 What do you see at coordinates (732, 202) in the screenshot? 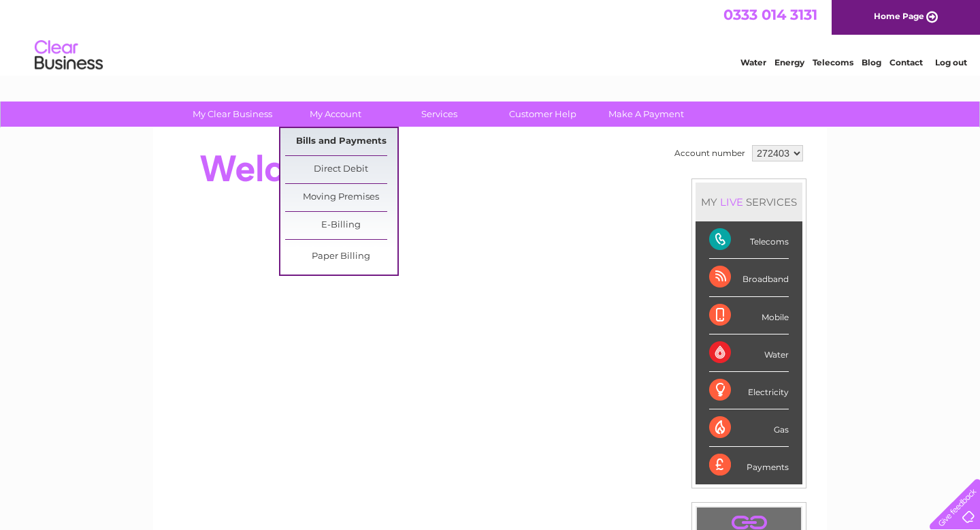
I see `div: LIVE` at bounding box center [732, 202].